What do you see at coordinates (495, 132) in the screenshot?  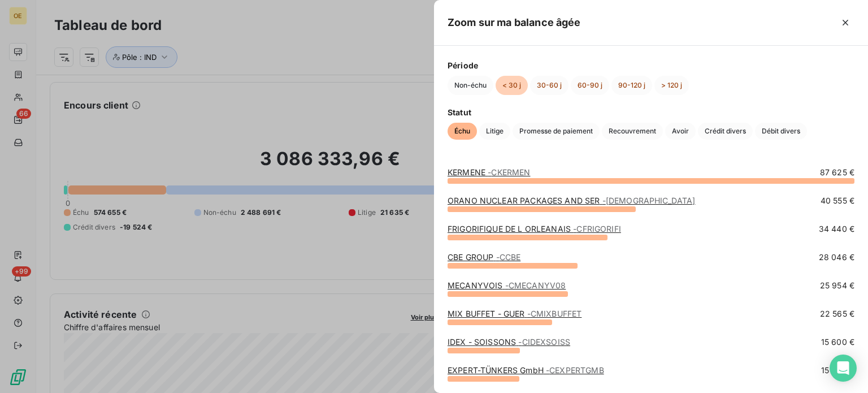 I see `span: Litige` at bounding box center [495, 132].